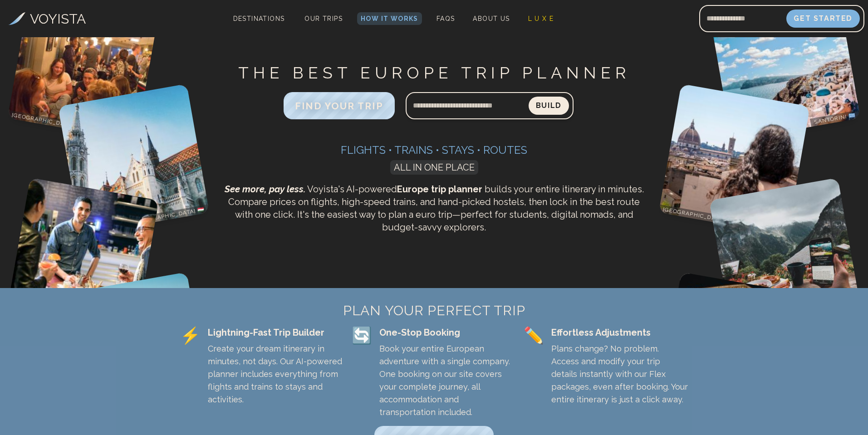  I want to click on img: Budapest, so click(134, 159).